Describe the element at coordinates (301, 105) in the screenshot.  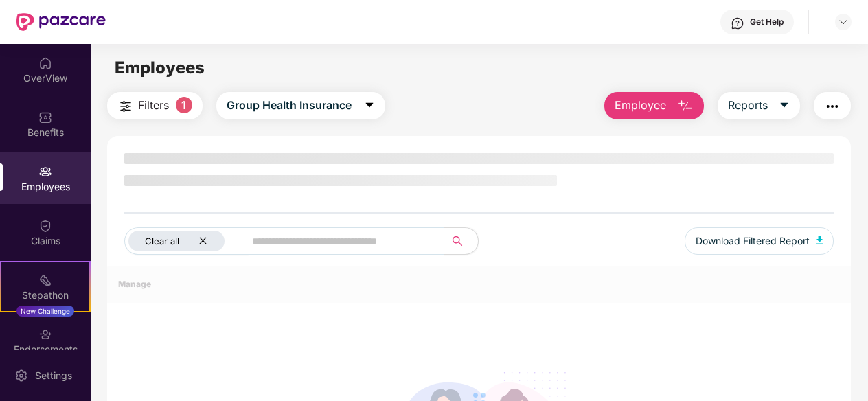
I see `button: Group Health Insurancecaret-down` at that location.